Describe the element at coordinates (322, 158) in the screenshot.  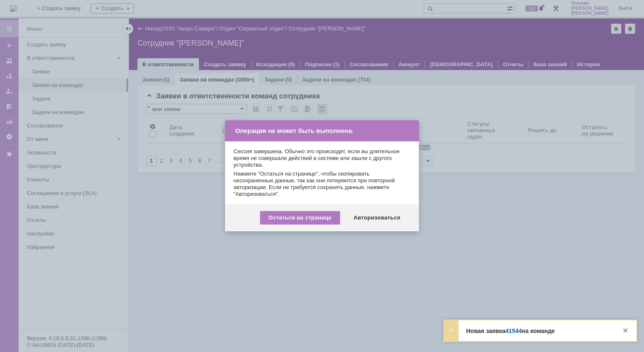
I see `div: Сессия завершена. Обычно это происходит, если вы длительное время не совершали действий в системе...` at that location.